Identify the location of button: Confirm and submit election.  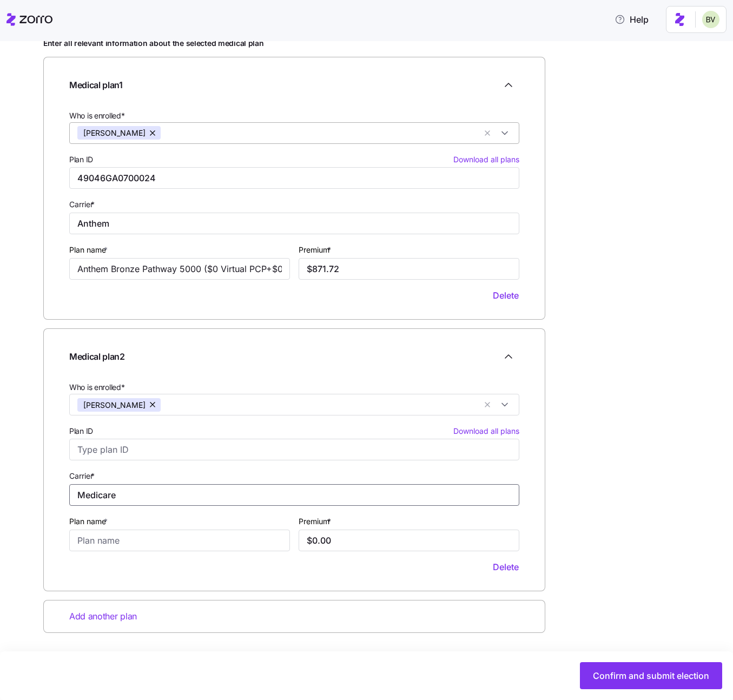
(651, 676).